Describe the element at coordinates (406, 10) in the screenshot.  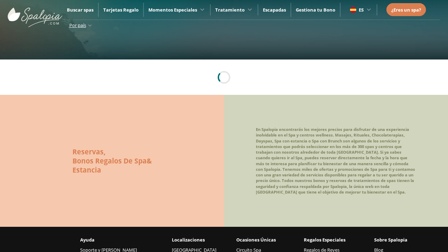
I see `span: ¿Eres un spa?` at that location.